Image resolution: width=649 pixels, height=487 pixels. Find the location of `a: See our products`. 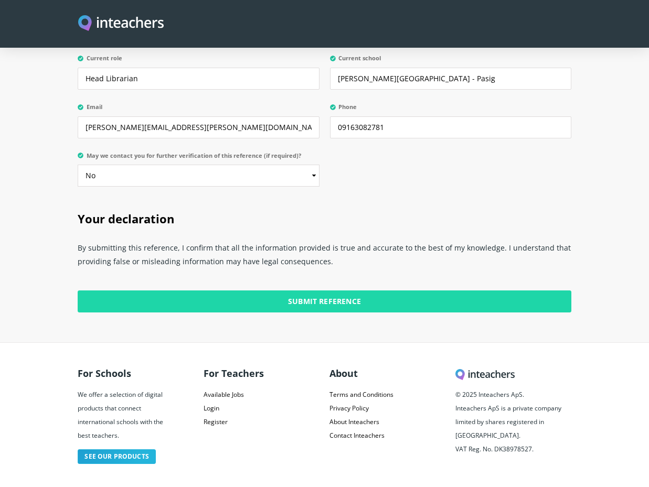

a: See our products is located at coordinates (116, 457).